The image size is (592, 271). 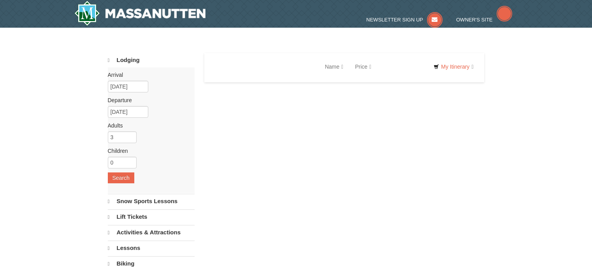 I want to click on a: Lessons, so click(x=151, y=248).